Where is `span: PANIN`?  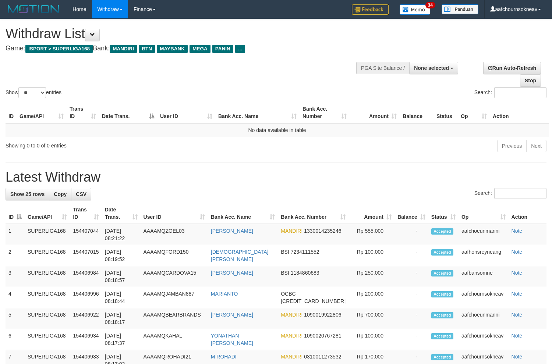 span: PANIN is located at coordinates (223, 49).